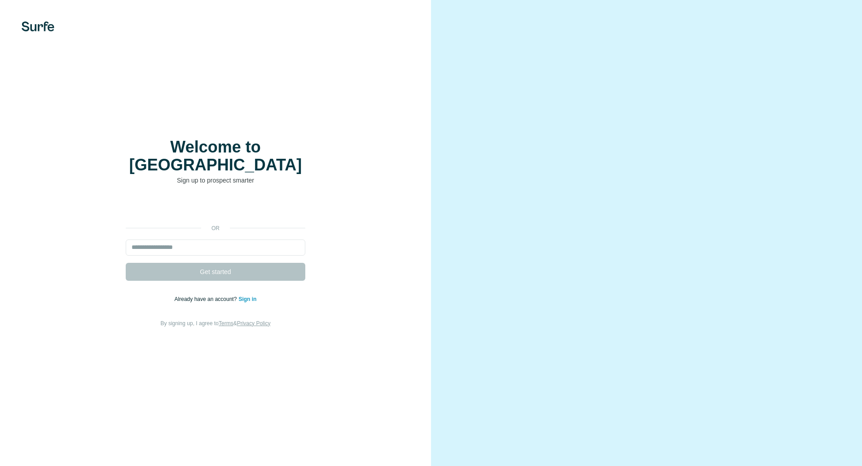  I want to click on img: Surfe's logo, so click(38, 26).